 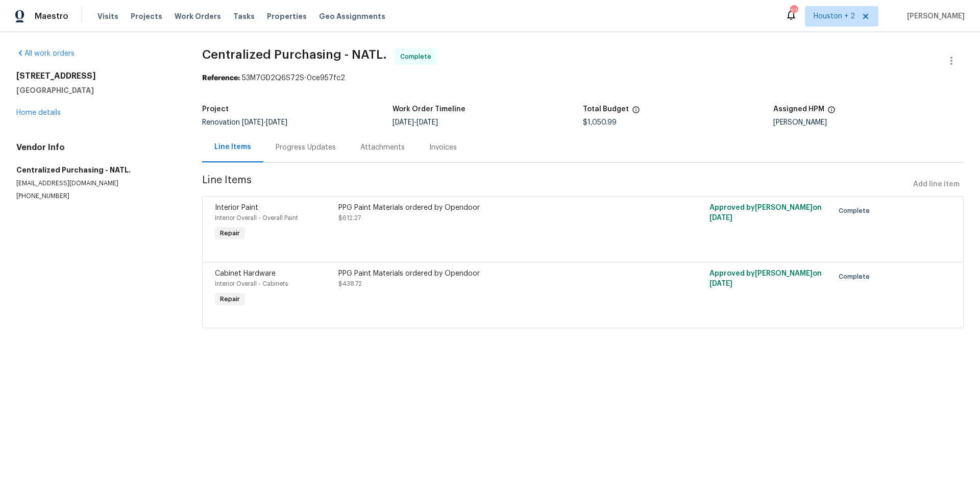 What do you see at coordinates (52, 16) in the screenshot?
I see `span: Maestro` at bounding box center [52, 16].